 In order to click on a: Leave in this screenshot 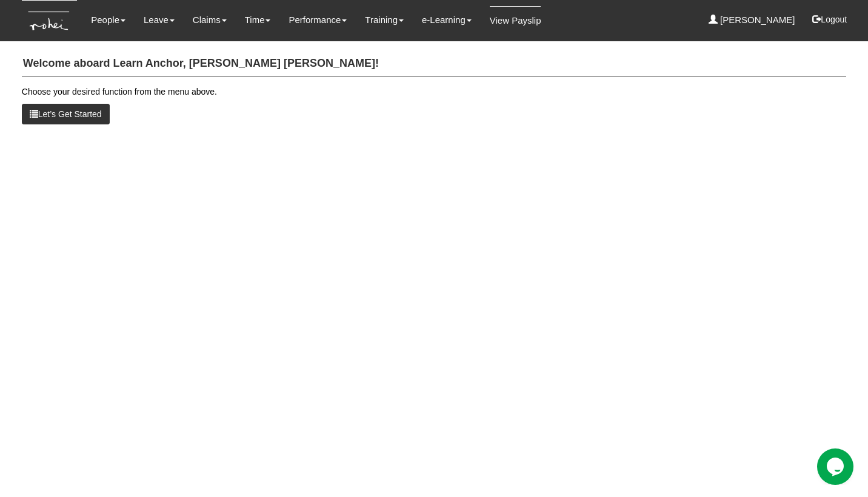, I will do `click(159, 20)`.